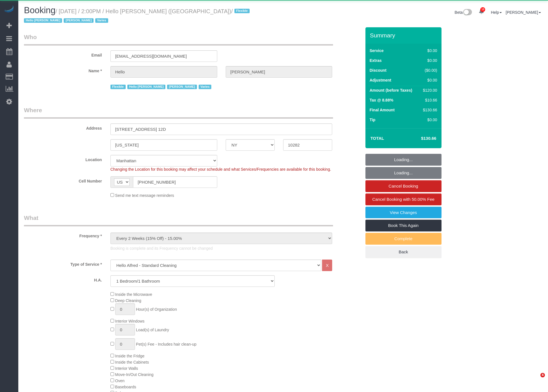  I want to click on label: Extras, so click(375, 60).